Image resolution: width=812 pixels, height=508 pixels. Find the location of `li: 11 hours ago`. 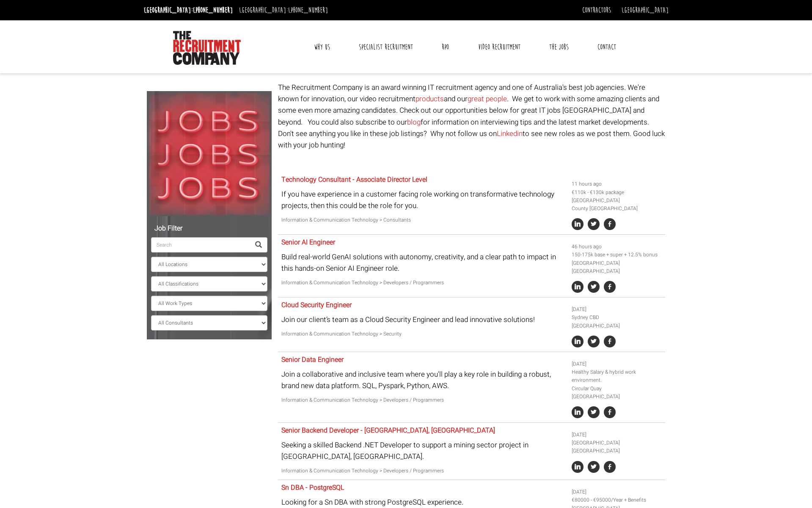

li: 11 hours ago is located at coordinates (617, 184).